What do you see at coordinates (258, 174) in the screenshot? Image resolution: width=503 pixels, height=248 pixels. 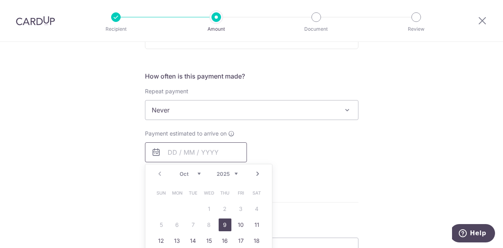 I see `a: Next` at bounding box center [258, 174].